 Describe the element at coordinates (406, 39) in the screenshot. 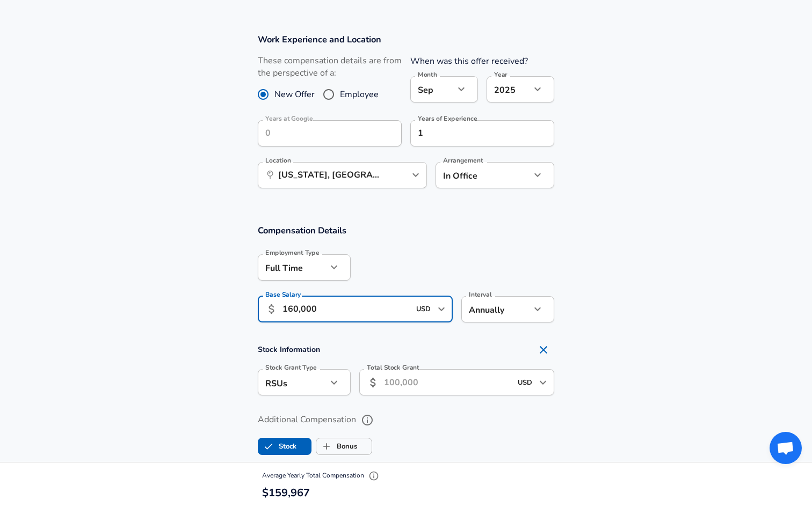

I see `h3: Work Experience and Location` at that location.